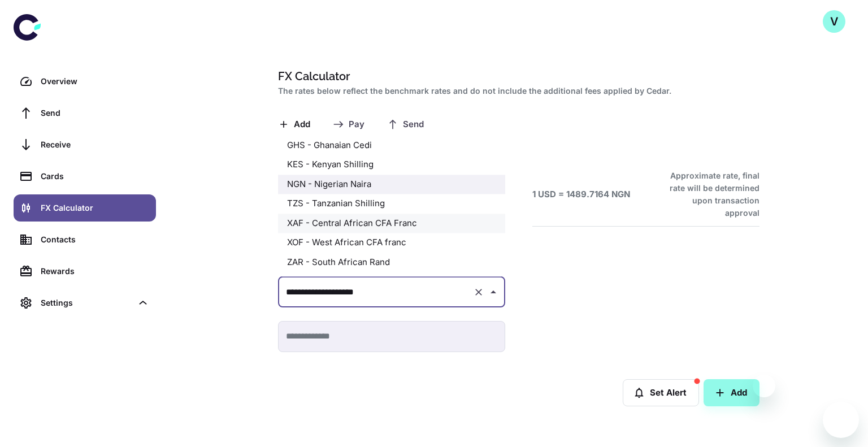  I want to click on div: Cards, so click(95, 176).